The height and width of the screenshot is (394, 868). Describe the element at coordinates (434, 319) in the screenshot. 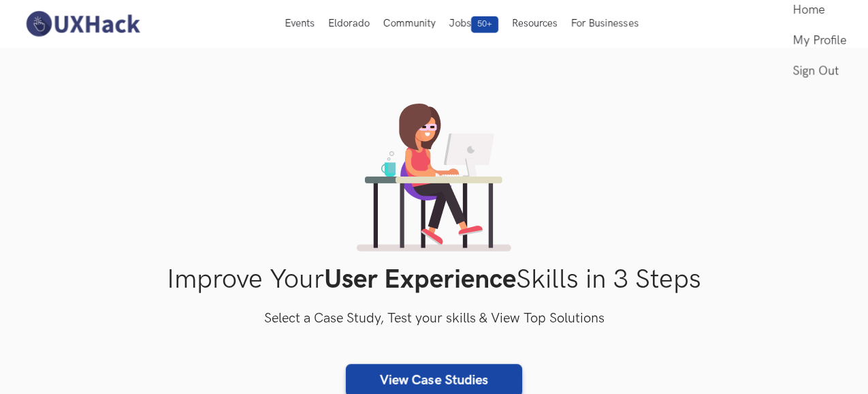

I see `h3: Select a Case Study, Test your skills & View Top Solutions` at that location.